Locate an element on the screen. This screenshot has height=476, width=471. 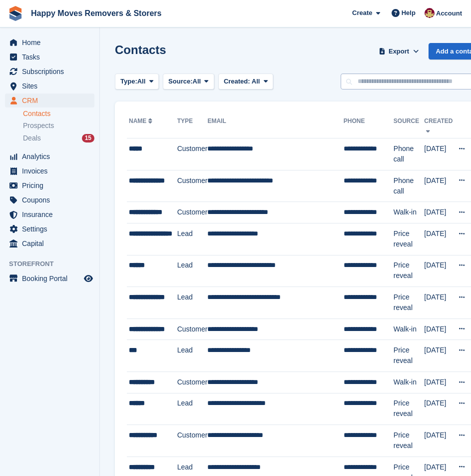
img: Steven Fry is located at coordinates (430, 13).